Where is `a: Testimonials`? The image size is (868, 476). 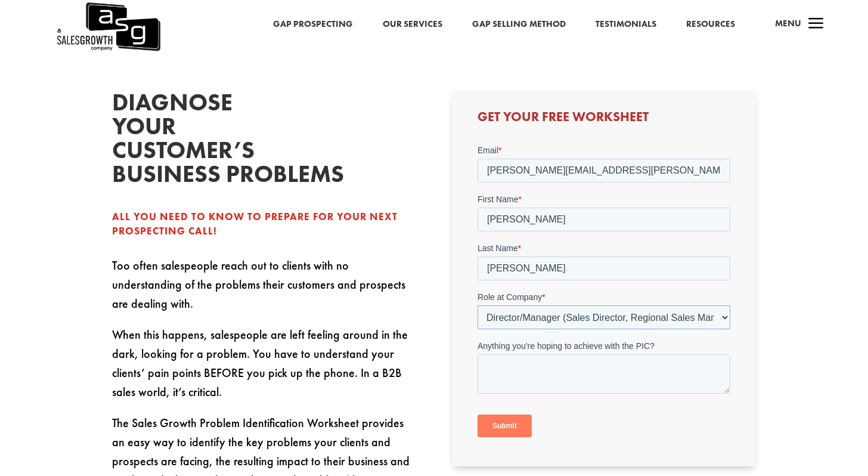 a: Testimonials is located at coordinates (625, 25).